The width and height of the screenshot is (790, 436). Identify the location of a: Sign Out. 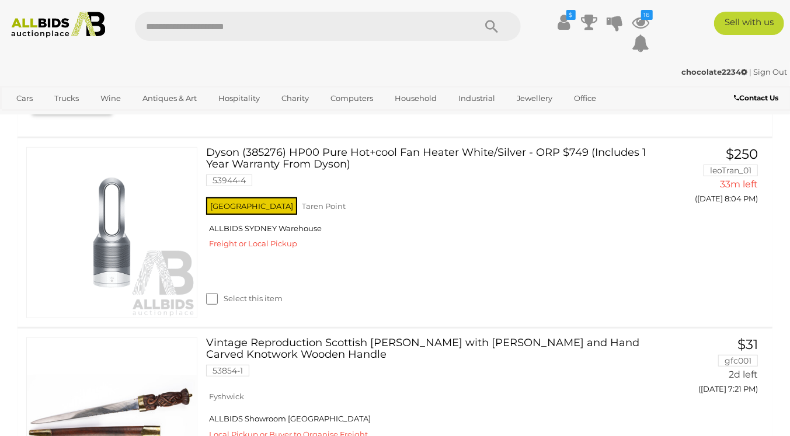
(770, 72).